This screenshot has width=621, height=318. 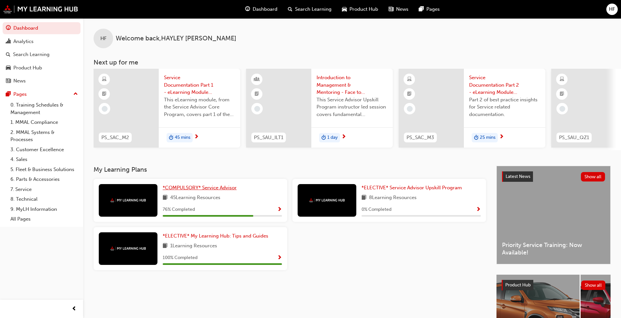 I want to click on div: Pages, so click(x=20, y=94).